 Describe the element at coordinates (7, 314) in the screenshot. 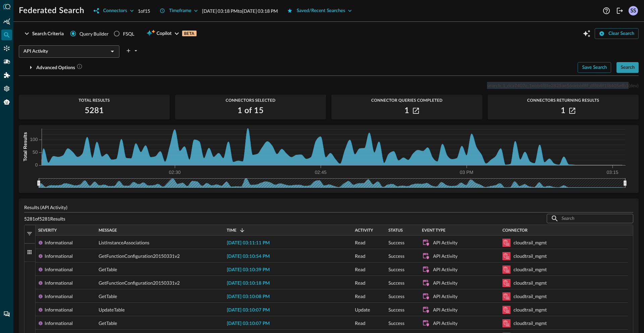

I see `div: Chat` at that location.